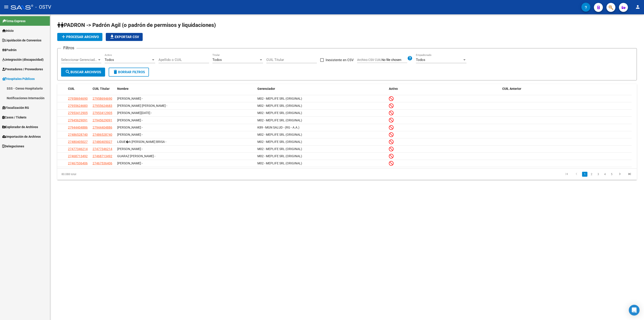 The width and height of the screenshot is (644, 320). I want to click on span: Archivo CSV CUIL, so click(369, 60).